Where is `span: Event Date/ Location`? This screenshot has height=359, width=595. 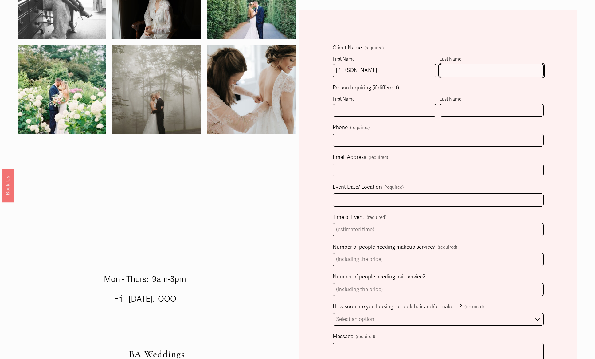
span: Event Date/ Location is located at coordinates (357, 187).